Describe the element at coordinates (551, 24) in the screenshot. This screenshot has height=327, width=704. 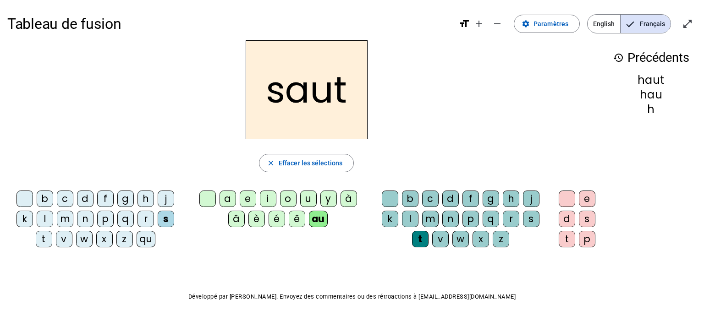
I see `span: Paramètres` at that location.